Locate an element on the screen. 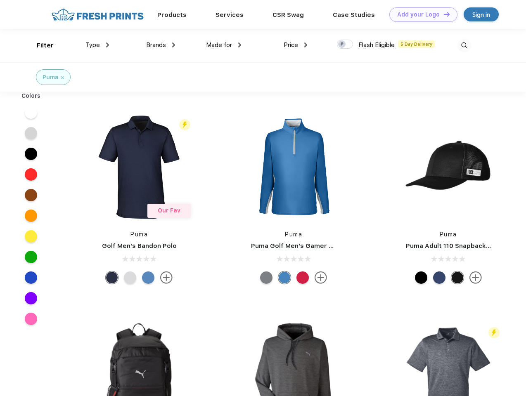 This screenshot has width=526, height=396. img: desktop_search.svg is located at coordinates (464, 45).